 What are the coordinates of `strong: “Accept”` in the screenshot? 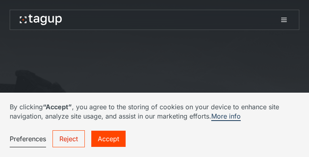 It's located at (57, 107).